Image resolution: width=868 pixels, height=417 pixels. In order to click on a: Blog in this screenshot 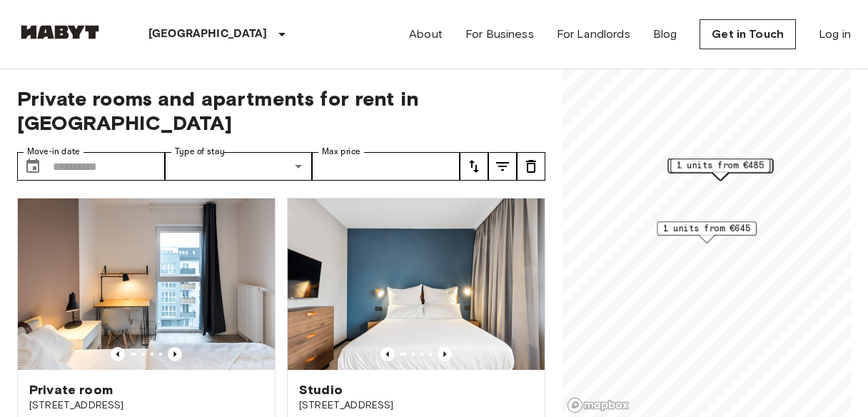, I will do `click(665, 35)`.